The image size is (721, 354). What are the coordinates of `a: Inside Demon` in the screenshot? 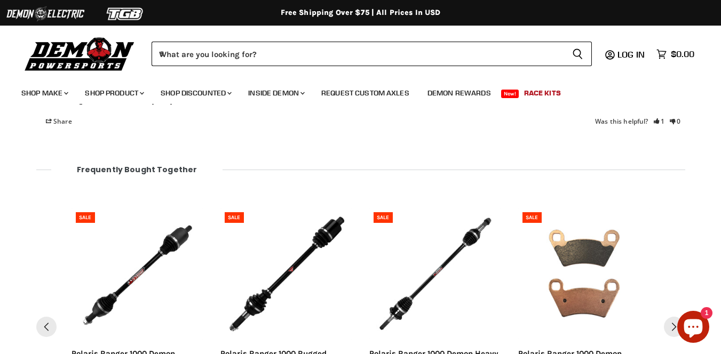 It's located at (275, 93).